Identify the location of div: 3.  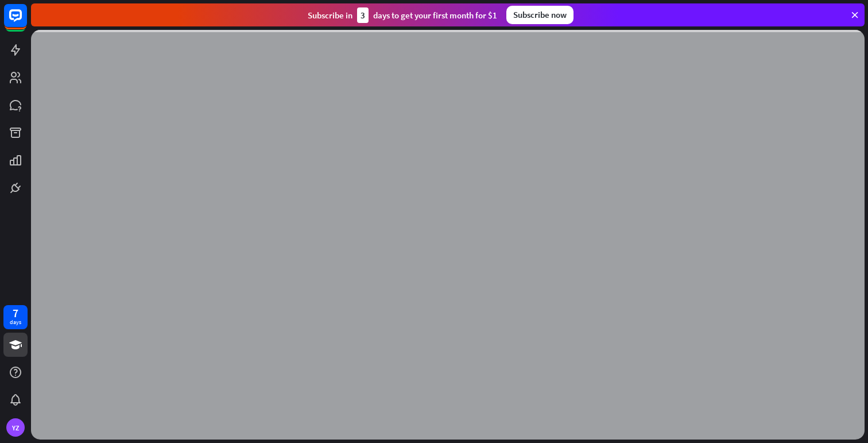
(363, 15).